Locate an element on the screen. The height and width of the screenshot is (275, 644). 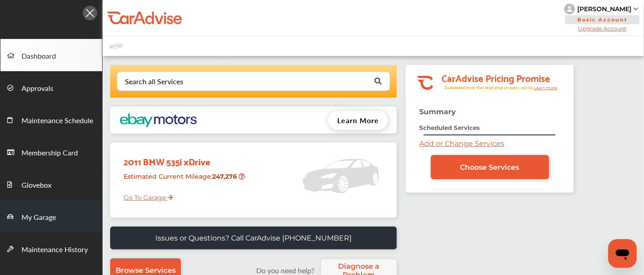
a: Maintenance History is located at coordinates (51, 248).